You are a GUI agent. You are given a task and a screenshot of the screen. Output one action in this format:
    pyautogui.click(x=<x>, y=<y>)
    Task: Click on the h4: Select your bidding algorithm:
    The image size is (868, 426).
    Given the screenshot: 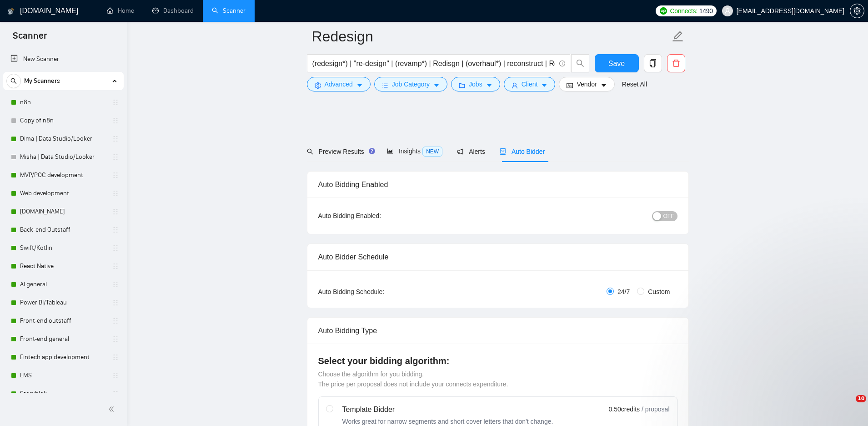 What is the action you would take?
    pyautogui.click(x=498, y=361)
    